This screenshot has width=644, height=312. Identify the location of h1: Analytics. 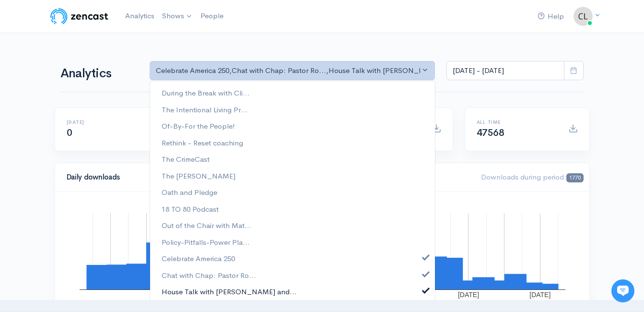
(100, 73).